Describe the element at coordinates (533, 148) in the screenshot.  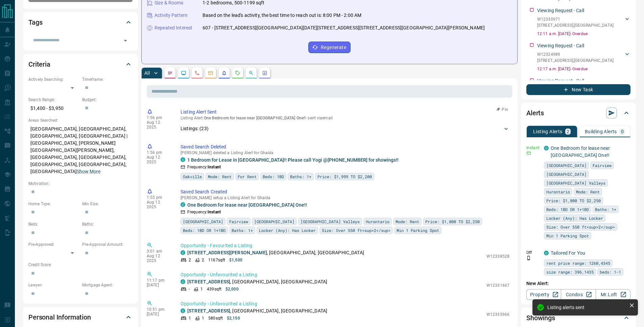
I see `p: Instant` at that location.